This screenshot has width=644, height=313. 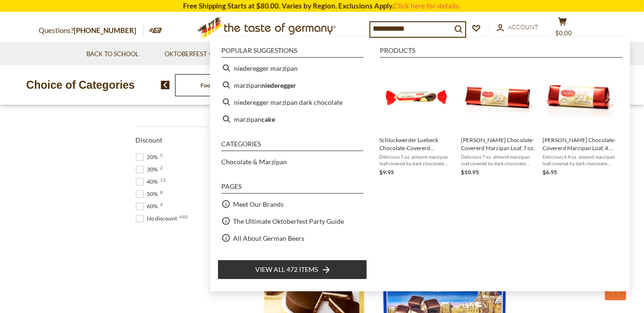 What do you see at coordinates (148, 182) in the screenshot?
I see `span: 40%` at bounding box center [148, 182].